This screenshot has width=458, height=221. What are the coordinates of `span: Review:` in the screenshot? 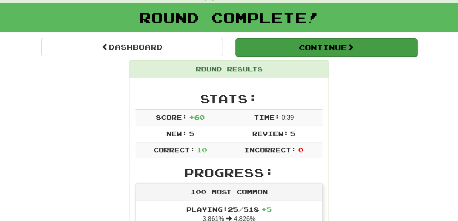 It's located at (270, 133).